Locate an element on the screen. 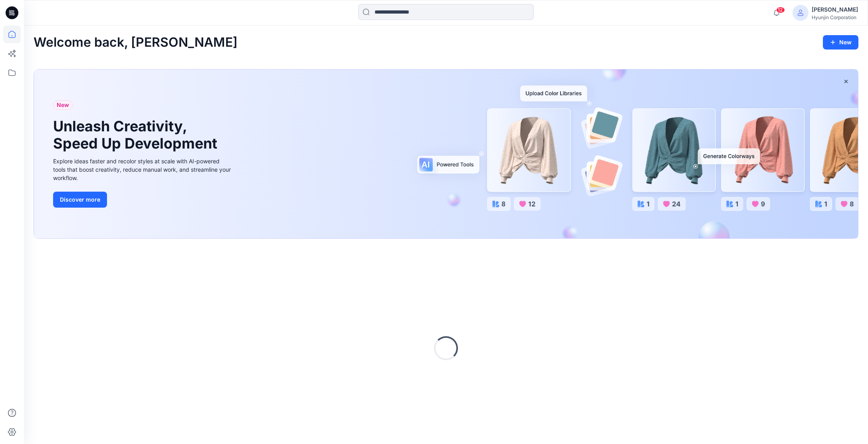  span: New is located at coordinates (63, 105).